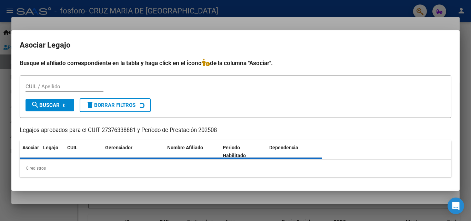 This screenshot has width=471, height=221. I want to click on datatable-header-cell: Periodo Habilitado, so click(243, 152).